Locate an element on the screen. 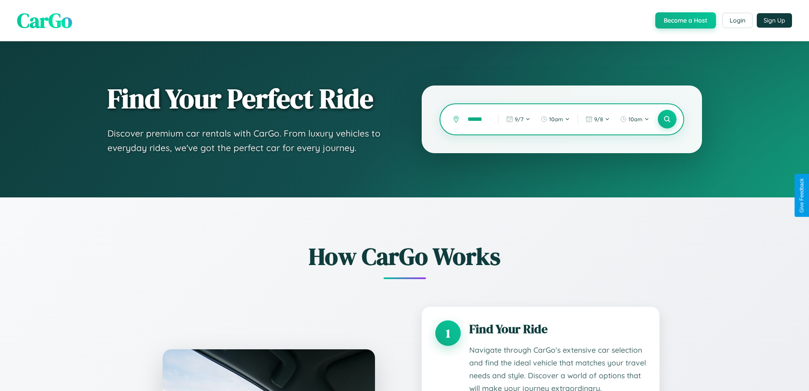  button: 9/8 is located at coordinates (598, 119).